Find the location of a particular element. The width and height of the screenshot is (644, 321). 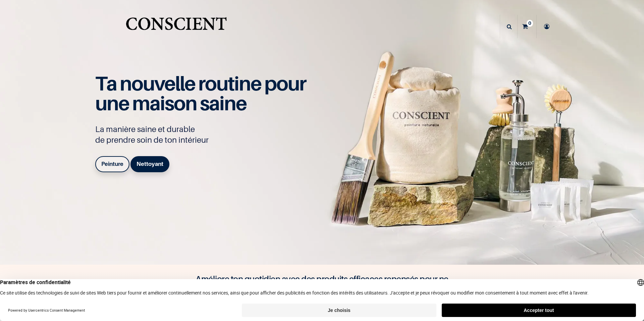

img: Conscient is located at coordinates (176, 26).